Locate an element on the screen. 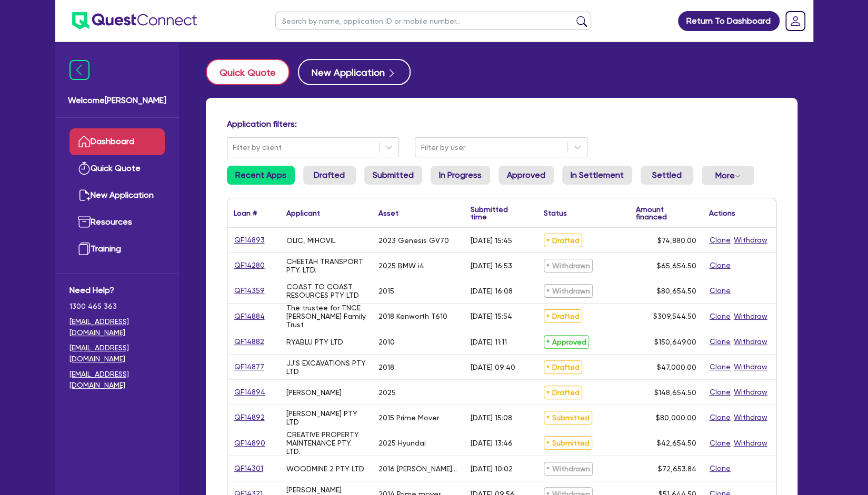 This screenshot has width=868, height=495. span: Approved is located at coordinates (567, 342).